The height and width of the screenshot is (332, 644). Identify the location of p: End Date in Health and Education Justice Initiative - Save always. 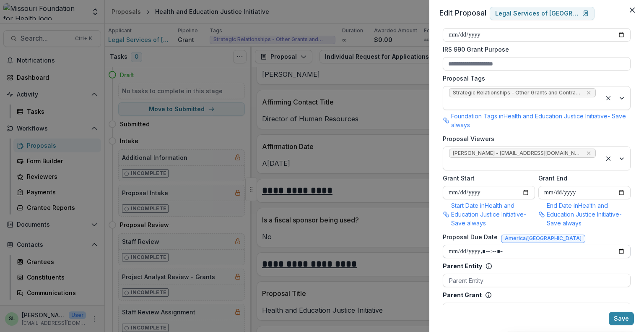
(589, 214).